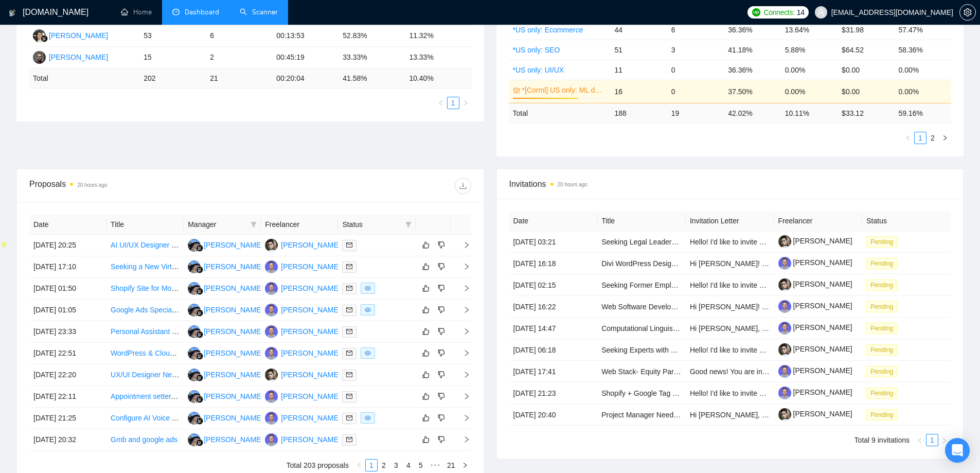 The image size is (980, 473). Describe the element at coordinates (906, 221) in the screenshot. I see `th: Status` at that location.